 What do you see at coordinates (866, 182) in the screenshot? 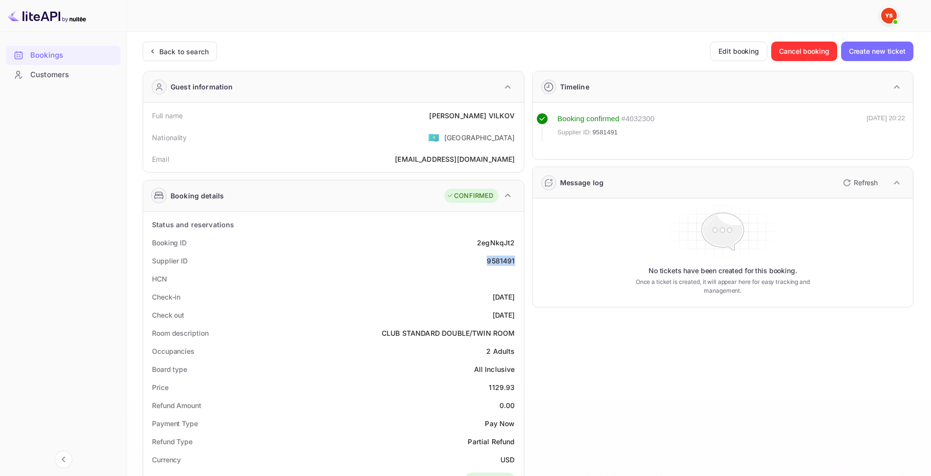
I see `p: Refresh` at bounding box center [866, 182].